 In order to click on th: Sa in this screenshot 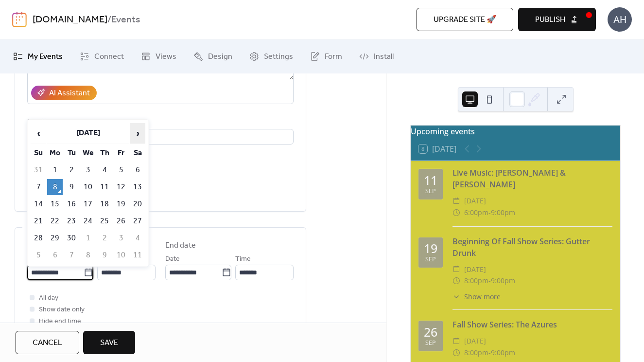, I will do `click(138, 153)`.